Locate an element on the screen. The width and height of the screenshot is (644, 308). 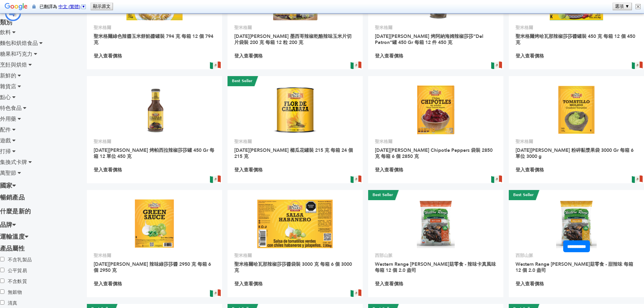
font: 清真 is located at coordinates (12, 303).